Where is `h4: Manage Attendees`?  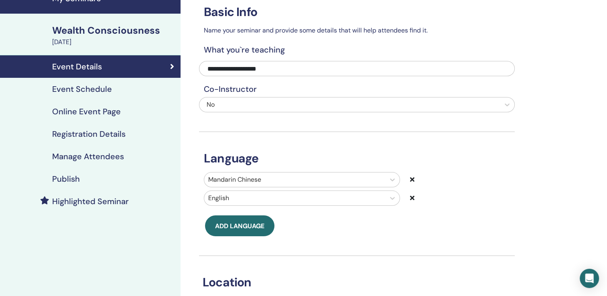
h4: Manage Attendees is located at coordinates (88, 157).